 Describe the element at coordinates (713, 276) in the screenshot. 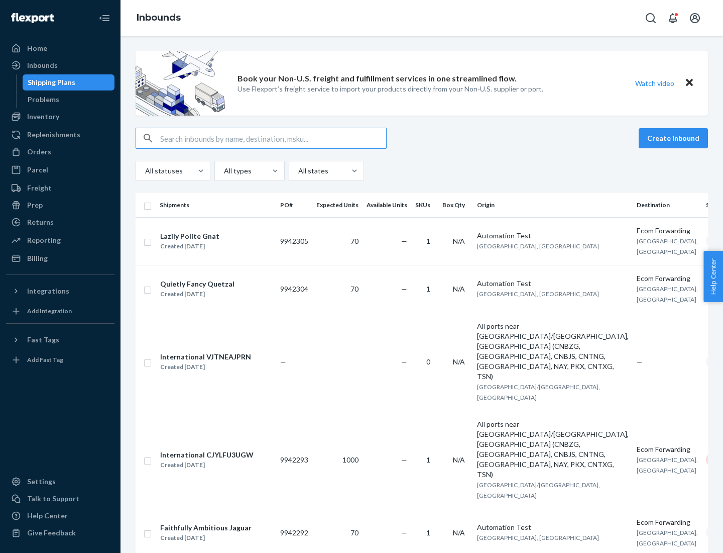

I see `span: Help Center` at that location.